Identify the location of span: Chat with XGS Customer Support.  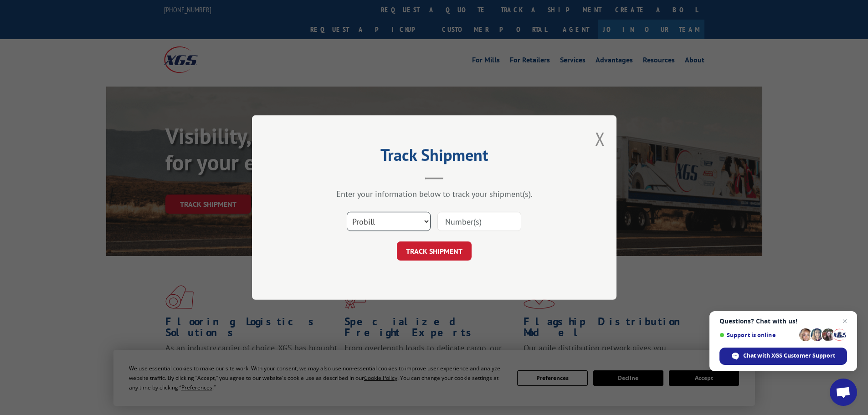
(790, 356).